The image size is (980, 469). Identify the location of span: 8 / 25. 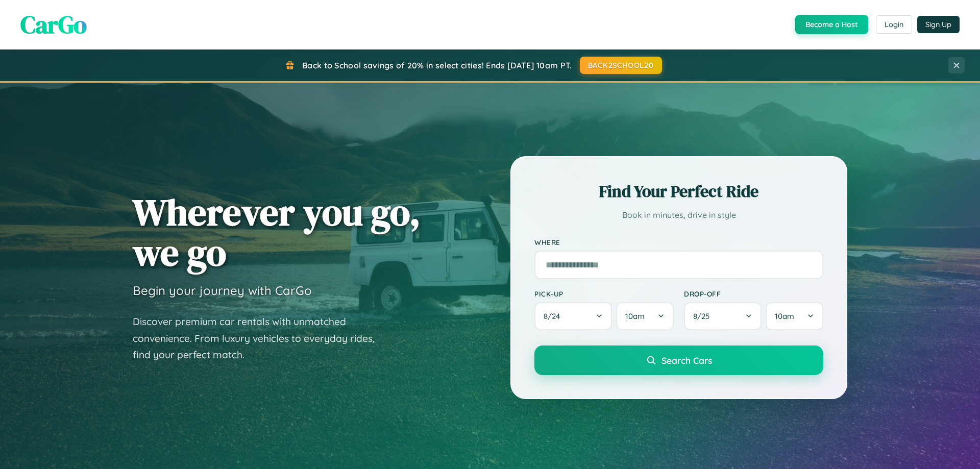
(704, 316).